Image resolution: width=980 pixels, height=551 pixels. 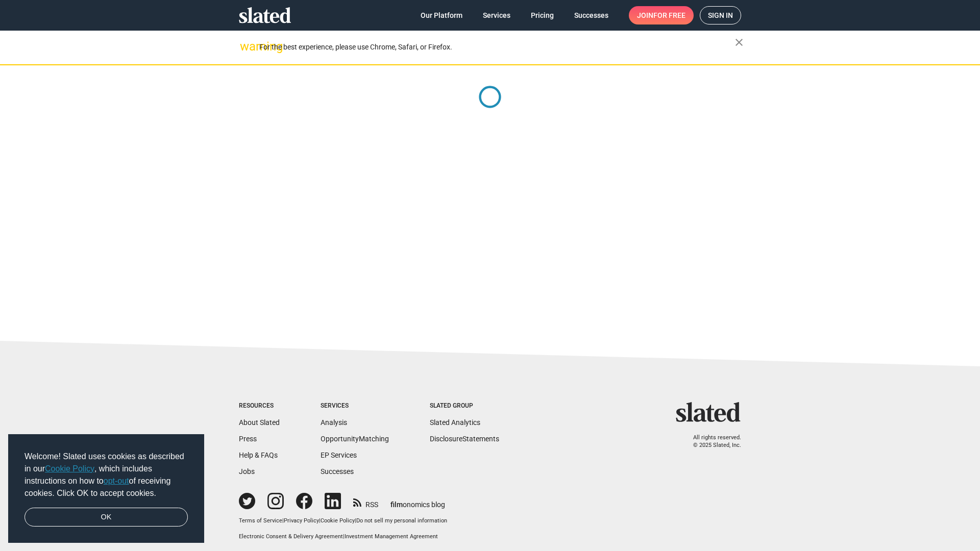 I want to click on mat-icon: close, so click(x=739, y=42).